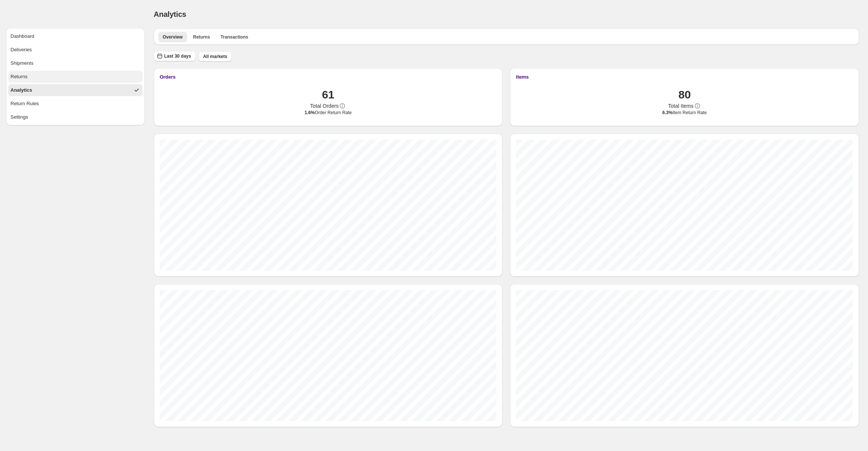 Image resolution: width=868 pixels, height=451 pixels. I want to click on div: Return Rules, so click(24, 104).